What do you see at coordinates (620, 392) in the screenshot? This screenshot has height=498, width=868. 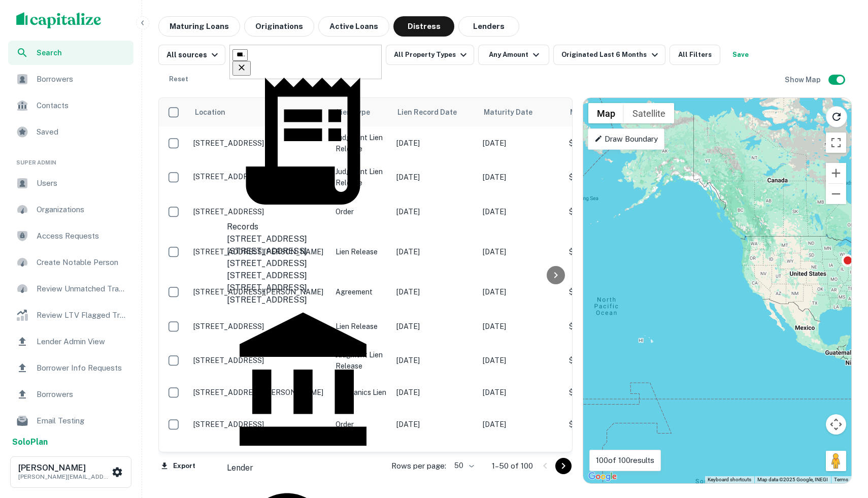 I see `p: $2.2M` at bounding box center [620, 392].